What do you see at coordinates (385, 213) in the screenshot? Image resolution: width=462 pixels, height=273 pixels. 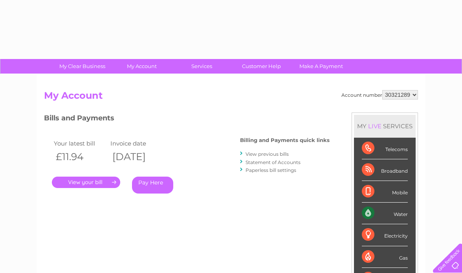 I see `div: Water` at bounding box center [385, 213].